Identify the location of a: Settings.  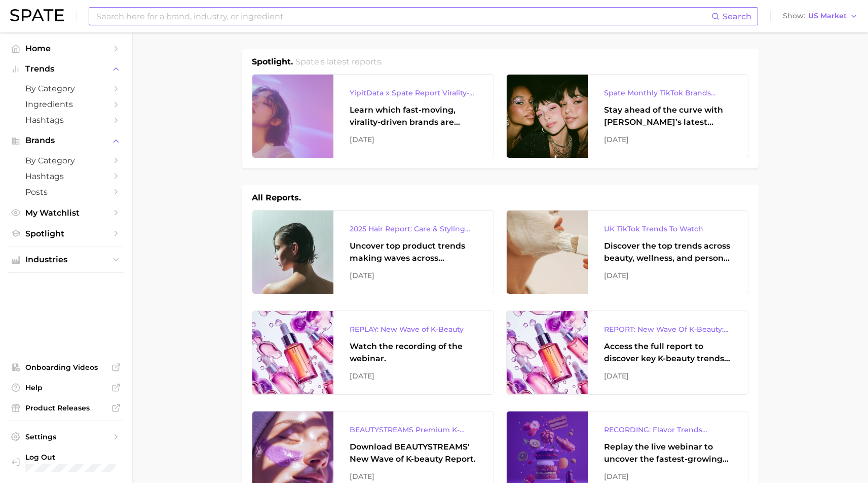
(66, 437).